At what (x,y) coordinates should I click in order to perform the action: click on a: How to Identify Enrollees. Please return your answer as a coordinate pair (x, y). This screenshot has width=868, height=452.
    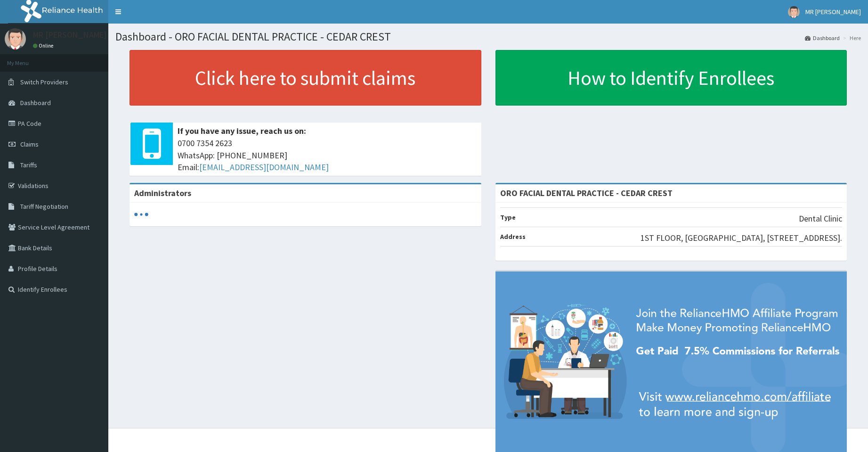
    Looking at the image, I should click on (672, 77).